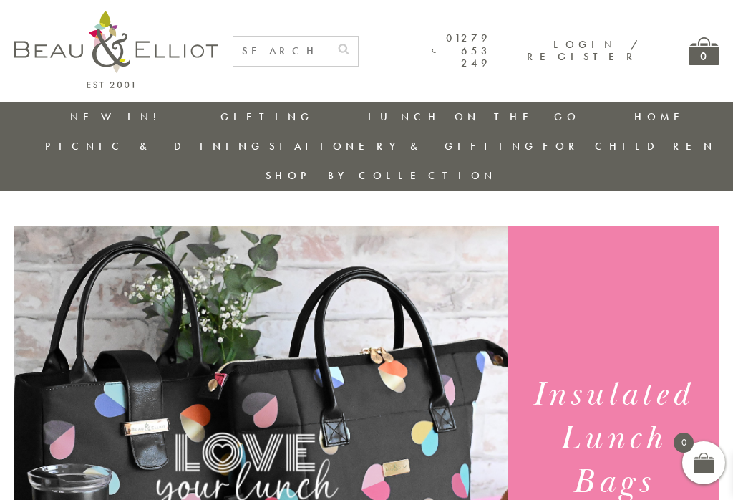  Describe the element at coordinates (267, 117) in the screenshot. I see `a: Gifting` at that location.